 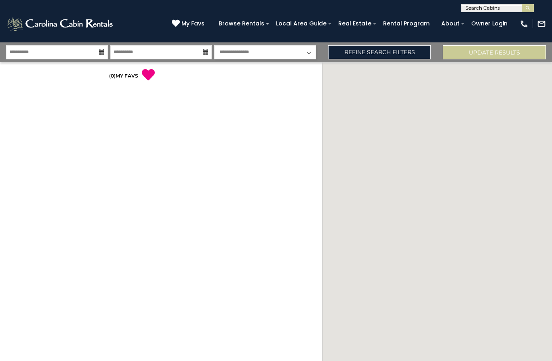 What do you see at coordinates (61, 24) in the screenshot?
I see `img: White-1-2.png` at bounding box center [61, 24].